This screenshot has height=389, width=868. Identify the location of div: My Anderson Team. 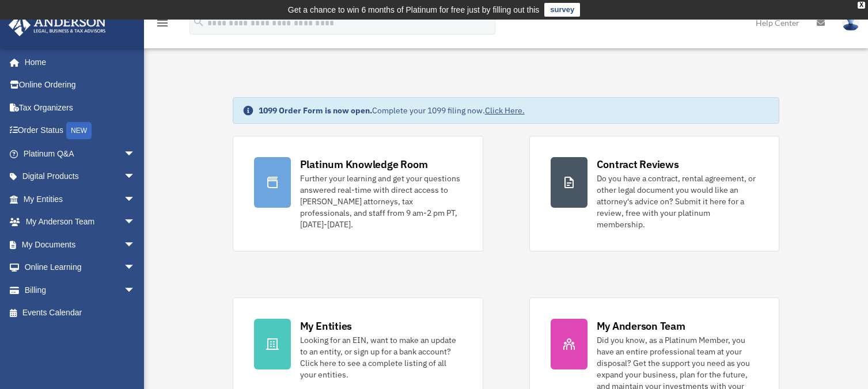
(641, 325).